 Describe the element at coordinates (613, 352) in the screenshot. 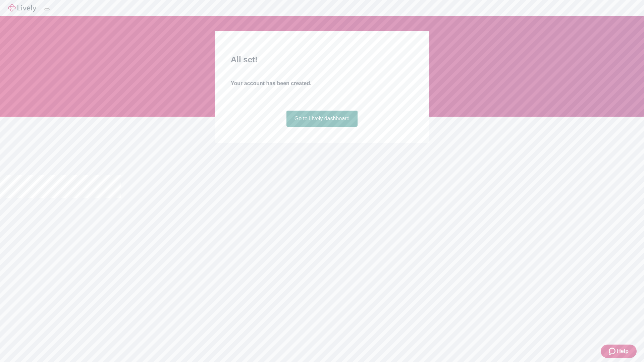

I see `svg: Zendesk support icon` at that location.